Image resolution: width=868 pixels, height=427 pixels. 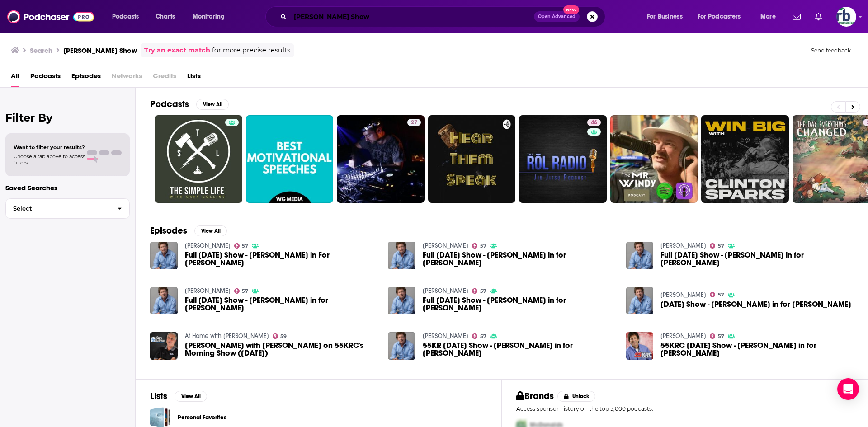 What do you see at coordinates (402, 301) in the screenshot?
I see `img: Full Wednesday Show - Gary Jeff in for Brian Thomas` at bounding box center [402, 301].